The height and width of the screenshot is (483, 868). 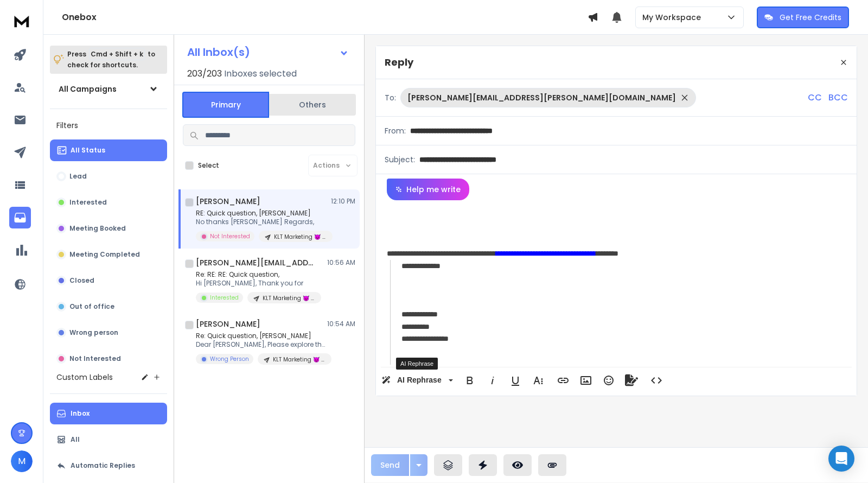 I want to click on button: Code View, so click(x=656, y=380).